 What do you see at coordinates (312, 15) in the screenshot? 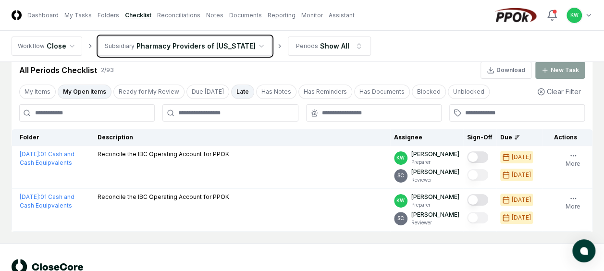
I see `a: Monitor` at bounding box center [312, 15].